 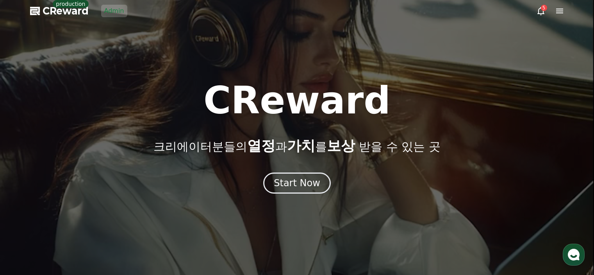 What do you see at coordinates (544, 8) in the screenshot?
I see `div: 5` at bounding box center [544, 8].